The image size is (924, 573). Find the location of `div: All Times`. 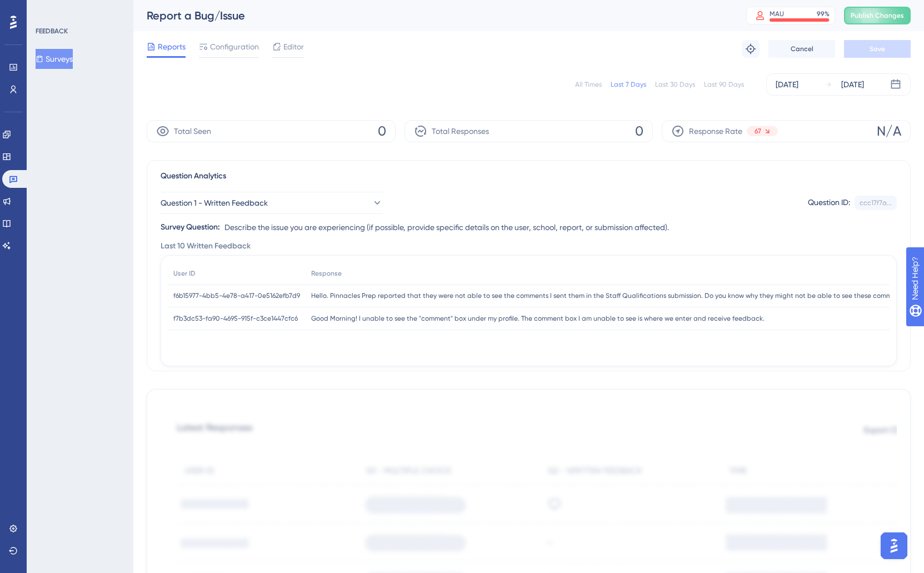

div: All Times is located at coordinates (589, 84).